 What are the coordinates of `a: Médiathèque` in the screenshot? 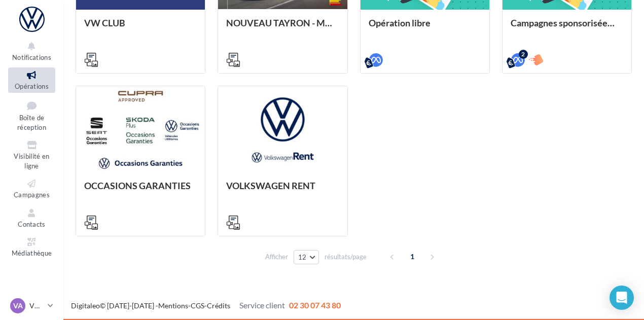 It's located at (32, 246).